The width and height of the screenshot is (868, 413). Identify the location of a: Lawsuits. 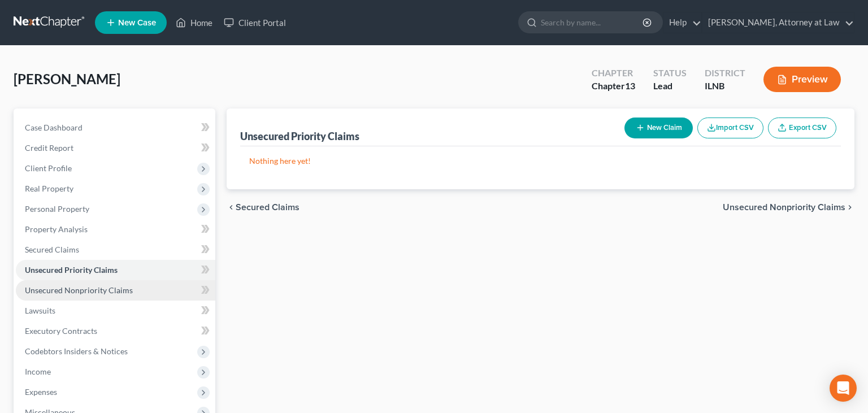
(115, 311).